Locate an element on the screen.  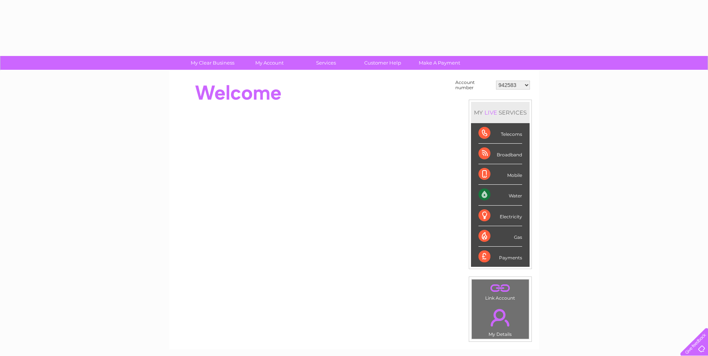
div: Payments is located at coordinates (500, 257).